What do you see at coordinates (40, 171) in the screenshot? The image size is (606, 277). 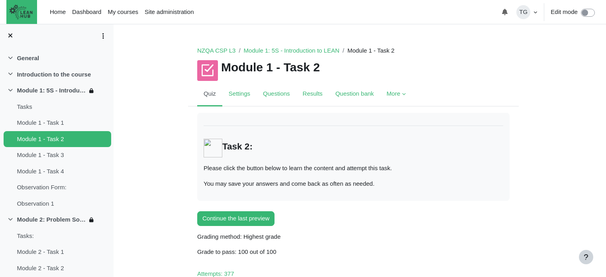 I see `a: Module 1 - Task 4` at bounding box center [40, 171].